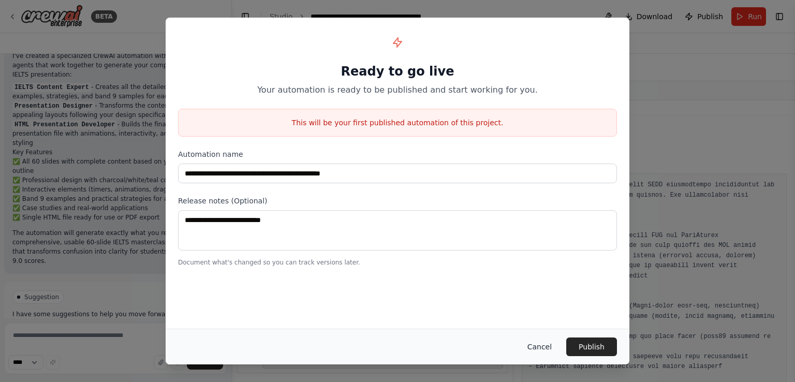 This screenshot has height=382, width=795. Describe the element at coordinates (398, 263) in the screenshot. I see `p: Document what's changed so you can track versions later.` at that location.